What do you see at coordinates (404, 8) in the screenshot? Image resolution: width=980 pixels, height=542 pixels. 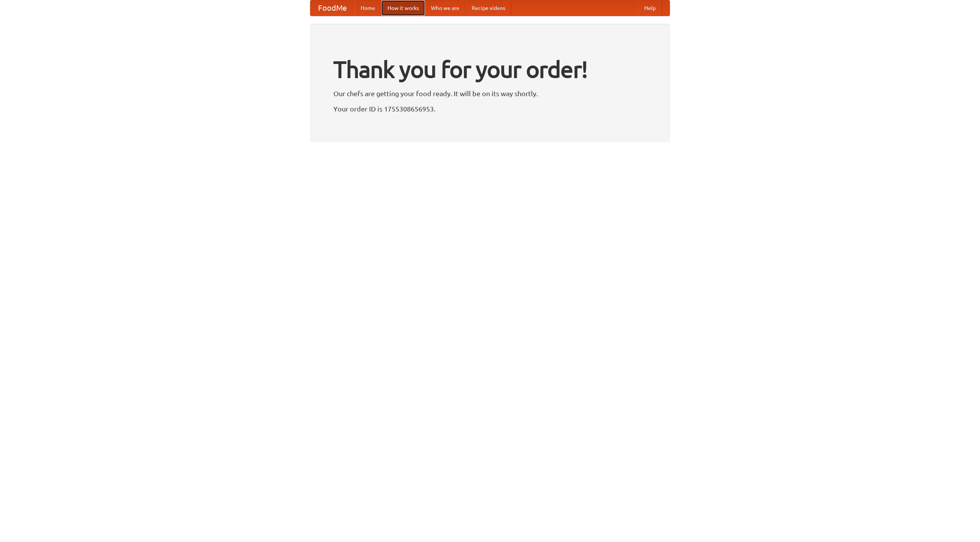 I see `a: How it works` at bounding box center [404, 8].